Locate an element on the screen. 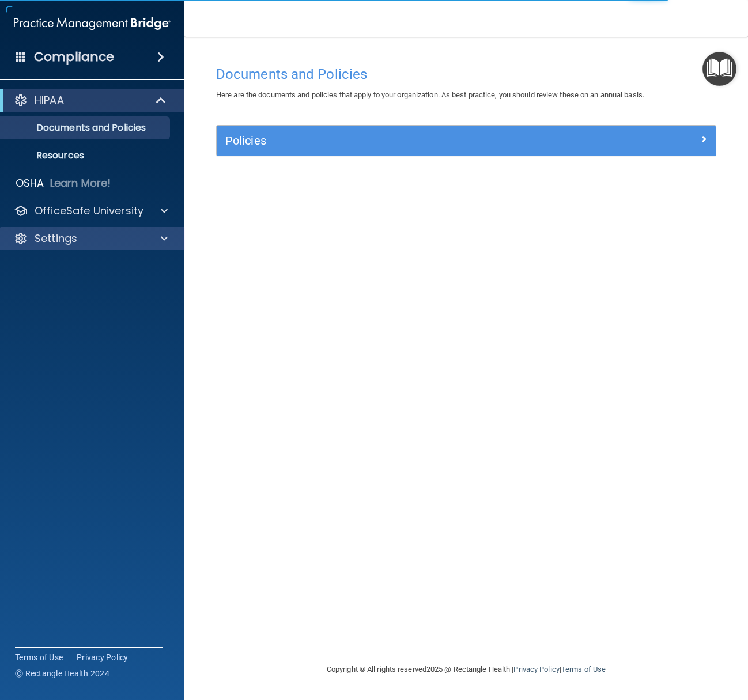  p: Documents and Policies is located at coordinates (86, 128).